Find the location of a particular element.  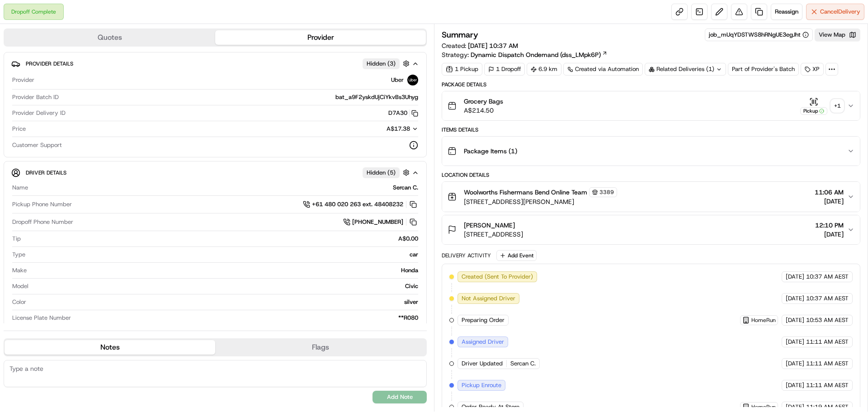

div: + 1 is located at coordinates (837, 106).